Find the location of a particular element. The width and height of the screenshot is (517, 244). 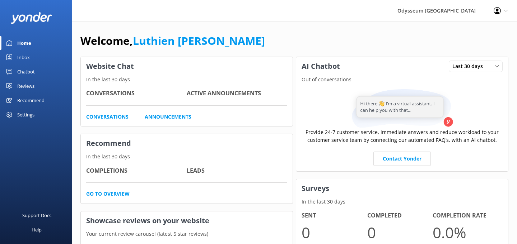

div: Recommend is located at coordinates (31, 100).